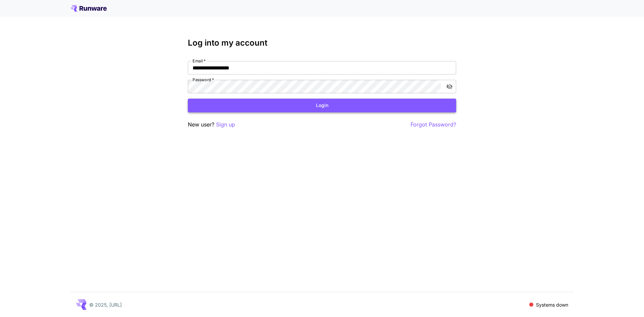  I want to click on button: Login, so click(322, 105).